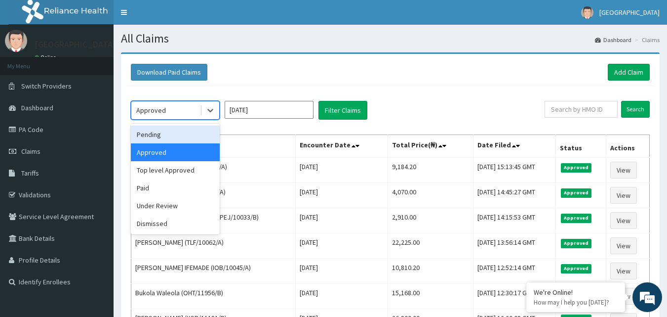 Image resolution: width=667 pixels, height=317 pixels. Describe the element at coordinates (390, 39) in the screenshot. I see `h1: All Claims` at that location.